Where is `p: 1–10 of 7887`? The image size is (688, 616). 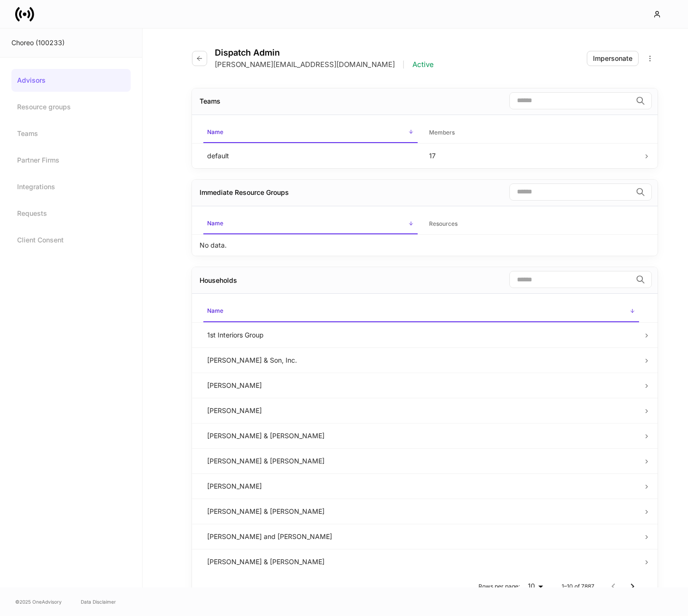 p: 1–10 of 7887 is located at coordinates (578, 586).